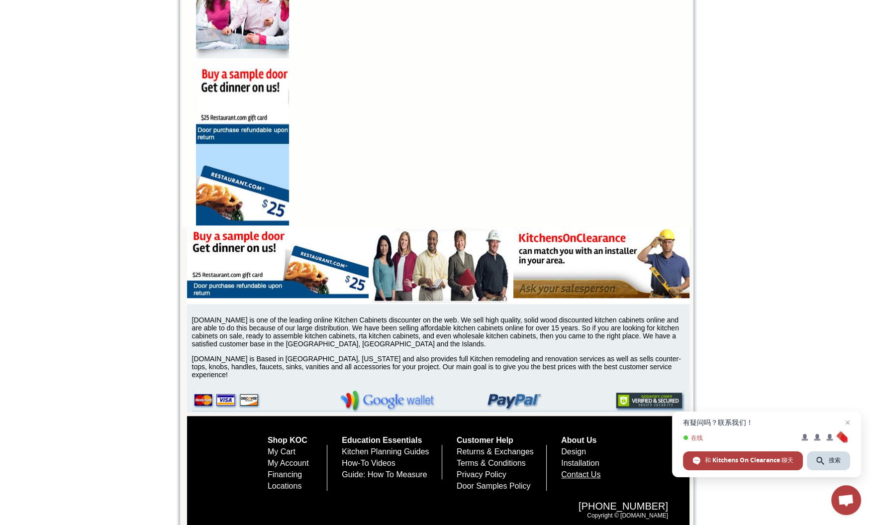 The width and height of the screenshot is (873, 525). Describe the element at coordinates (501, 440) in the screenshot. I see `h5: Customer Help` at that location.